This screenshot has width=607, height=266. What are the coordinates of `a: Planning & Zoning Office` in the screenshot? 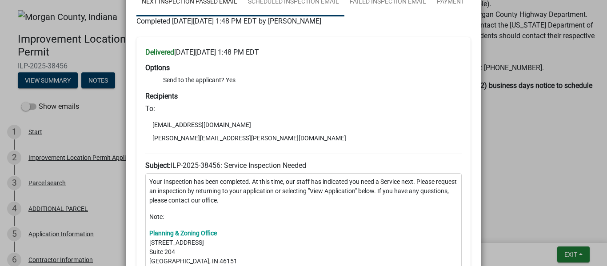 It's located at (183, 233).